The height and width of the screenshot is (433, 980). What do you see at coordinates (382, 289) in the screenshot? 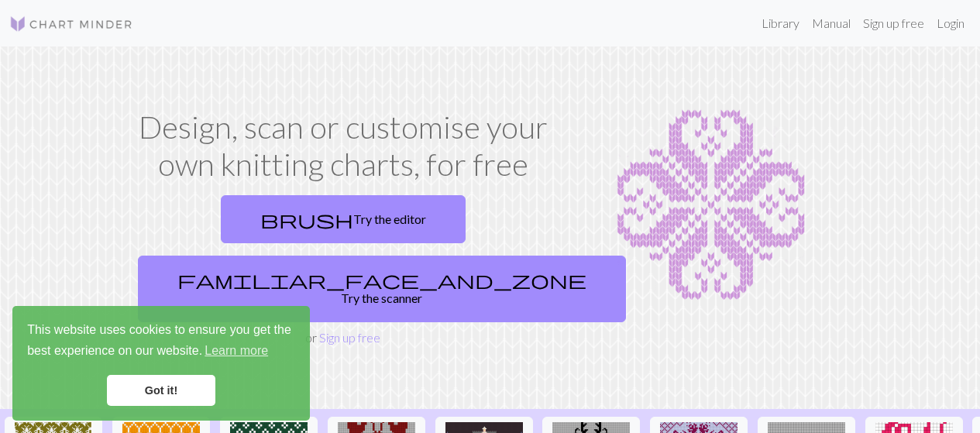
I see `a: Try the scanner` at bounding box center [382, 289].